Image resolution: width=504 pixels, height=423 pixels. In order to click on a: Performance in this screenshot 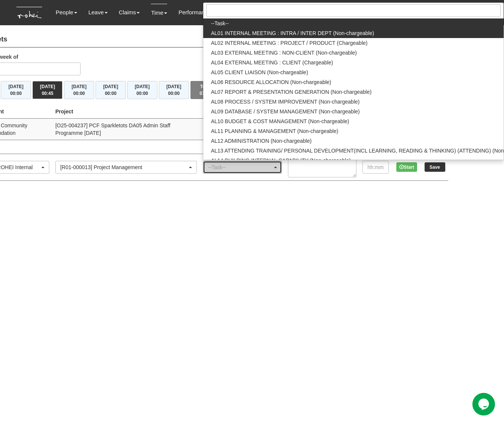, I will do `click(197, 12)`.